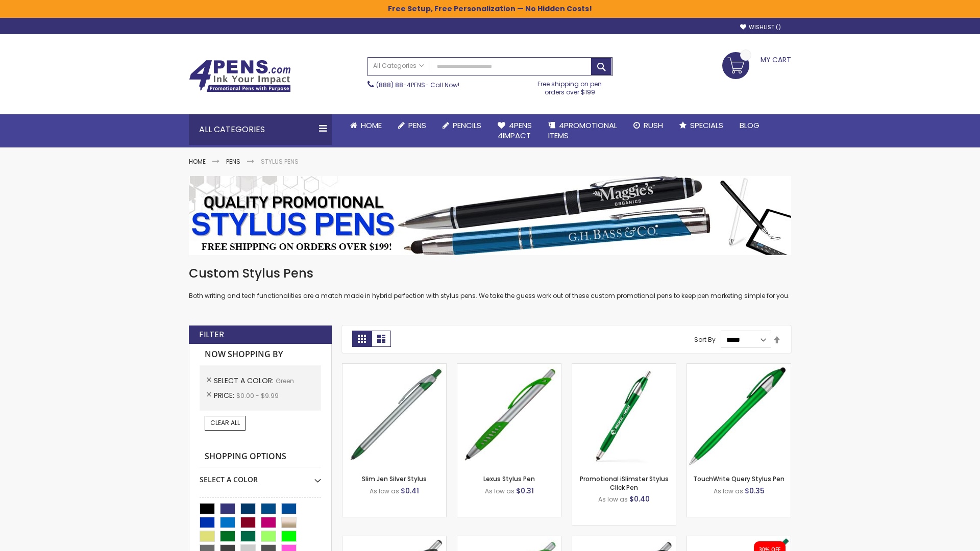  What do you see at coordinates (738, 368) in the screenshot?
I see `a: TouchWrite Query Stylus Pen-Green` at bounding box center [738, 368].